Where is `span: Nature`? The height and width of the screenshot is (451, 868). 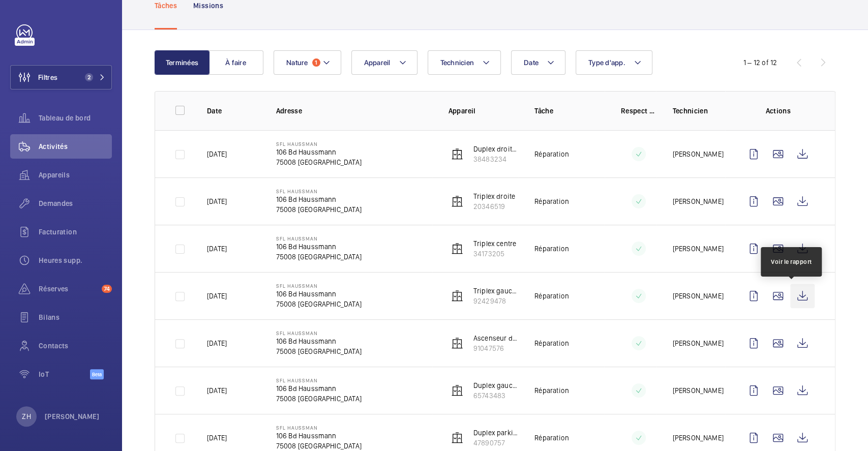
span: Nature is located at coordinates (297, 63).